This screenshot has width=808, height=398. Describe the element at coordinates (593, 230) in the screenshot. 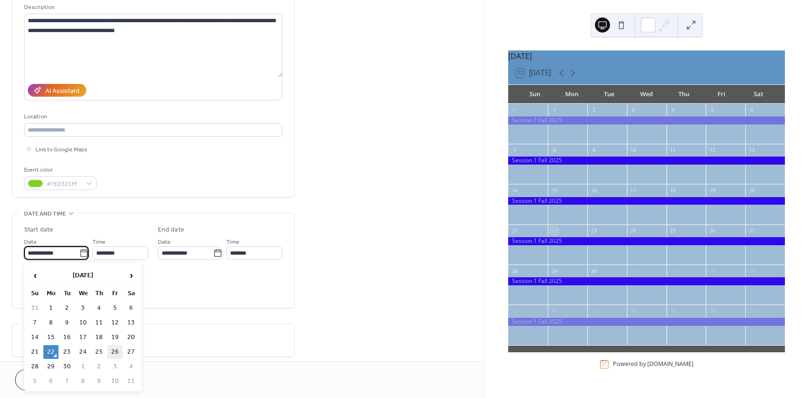

I see `div: 23` at that location.